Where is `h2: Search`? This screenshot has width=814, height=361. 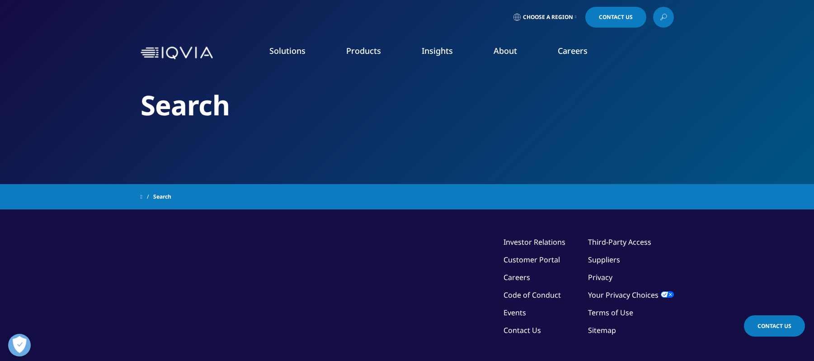 h2: Search is located at coordinates (407, 105).